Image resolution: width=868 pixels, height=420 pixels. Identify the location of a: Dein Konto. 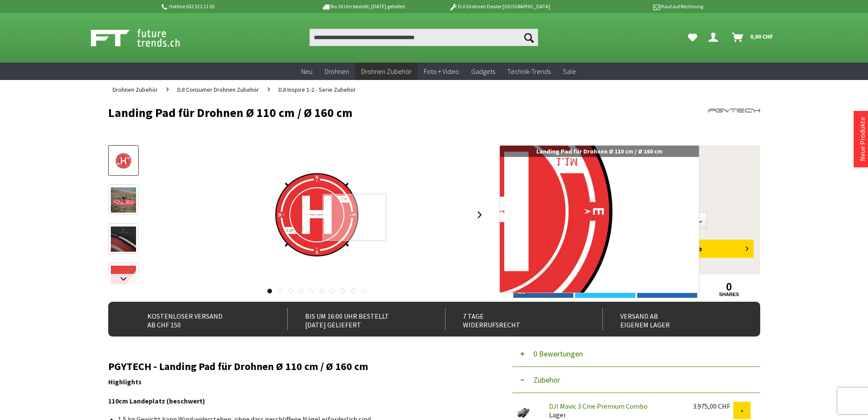
(715, 37).